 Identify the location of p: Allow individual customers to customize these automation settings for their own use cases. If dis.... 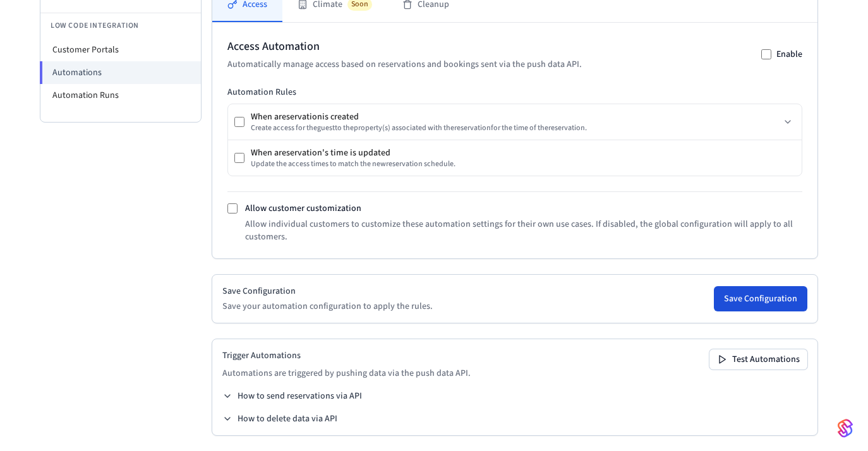
(523, 231).